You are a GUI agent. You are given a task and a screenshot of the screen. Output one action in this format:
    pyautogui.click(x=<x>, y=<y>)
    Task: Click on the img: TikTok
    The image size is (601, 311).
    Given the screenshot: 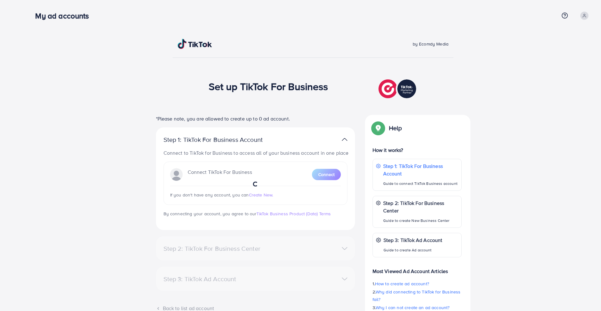 What is the action you would take?
    pyautogui.click(x=195, y=44)
    